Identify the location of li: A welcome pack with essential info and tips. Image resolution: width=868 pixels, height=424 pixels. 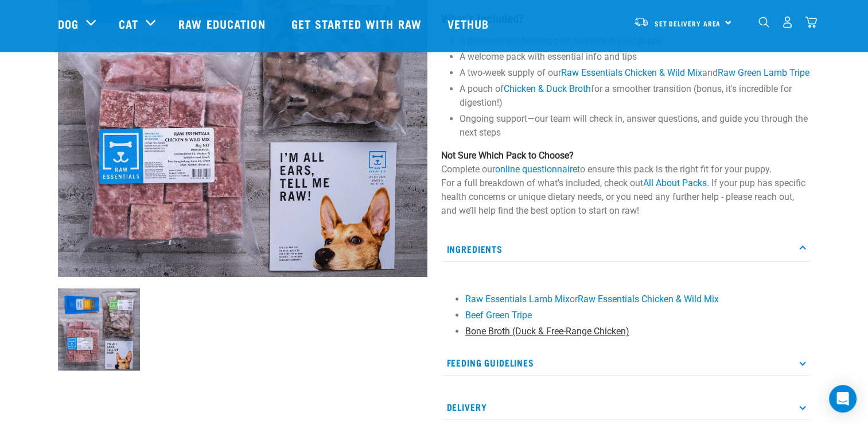
(635, 57).